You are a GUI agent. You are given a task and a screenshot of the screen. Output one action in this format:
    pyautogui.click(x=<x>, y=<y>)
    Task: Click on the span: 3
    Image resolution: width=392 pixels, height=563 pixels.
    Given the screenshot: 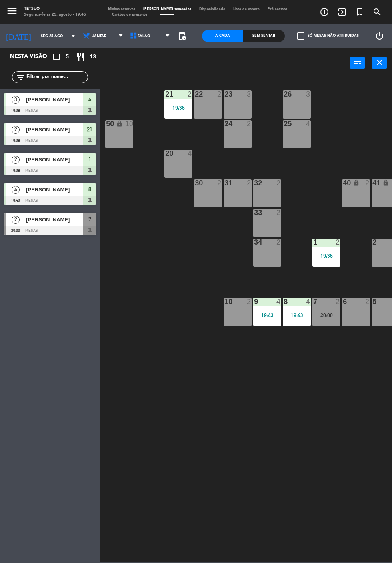 What is the action you would take?
    pyautogui.click(x=15, y=100)
    